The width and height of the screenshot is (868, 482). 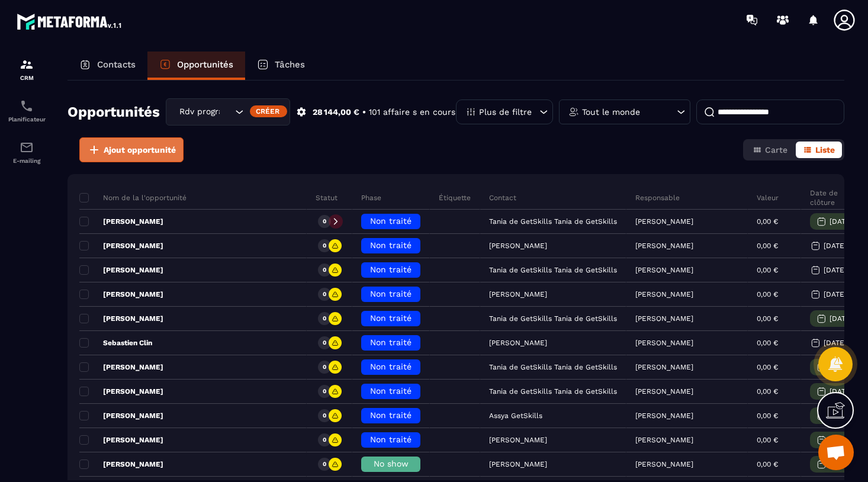 I want to click on p: 101 affaire s en cours, so click(x=412, y=112).